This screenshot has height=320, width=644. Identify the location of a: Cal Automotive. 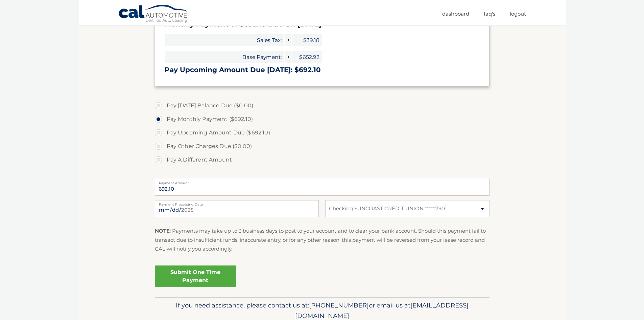
(154, 14).